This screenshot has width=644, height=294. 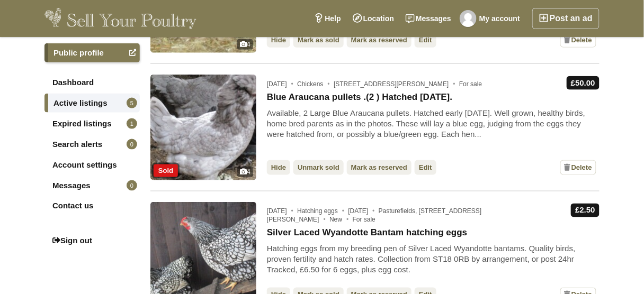 What do you see at coordinates (92, 124) in the screenshot?
I see `a: Expired listings1` at bounding box center [92, 124].